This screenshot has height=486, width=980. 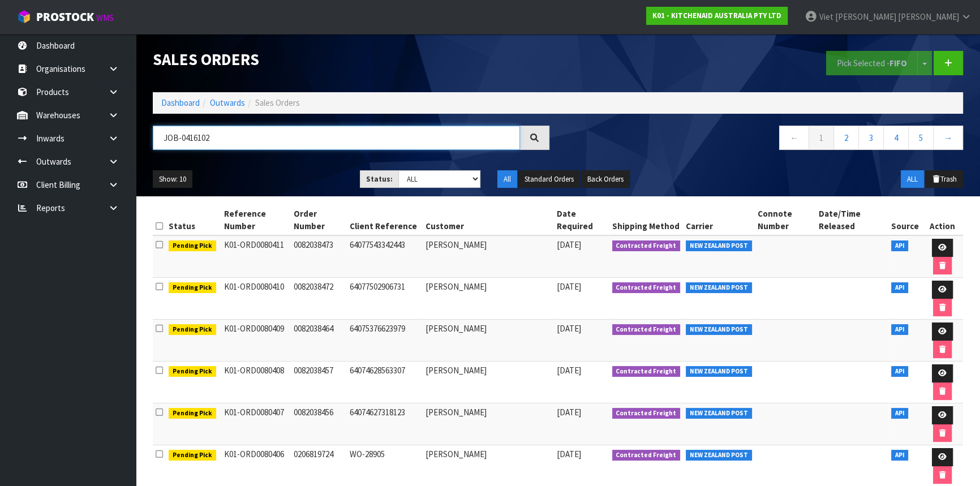 I want to click on input: Search sales orders, so click(x=336, y=137).